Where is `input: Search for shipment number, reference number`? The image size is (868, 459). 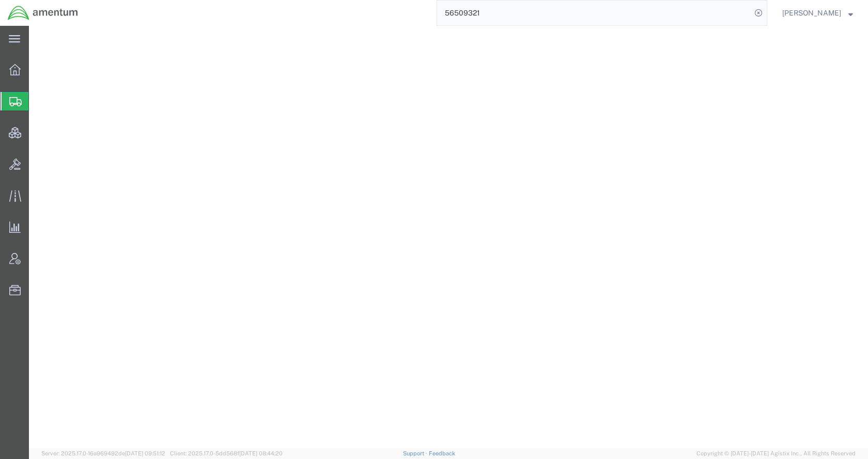
input: Search for shipment number, reference number is located at coordinates (595, 13).